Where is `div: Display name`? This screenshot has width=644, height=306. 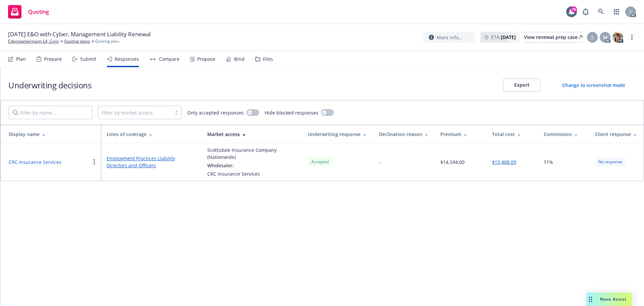 div: Display name is located at coordinates (52, 134).